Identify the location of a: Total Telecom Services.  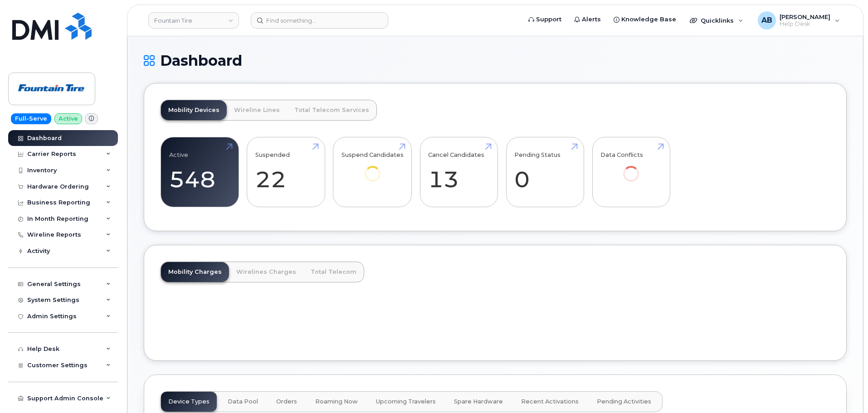
(332, 110).